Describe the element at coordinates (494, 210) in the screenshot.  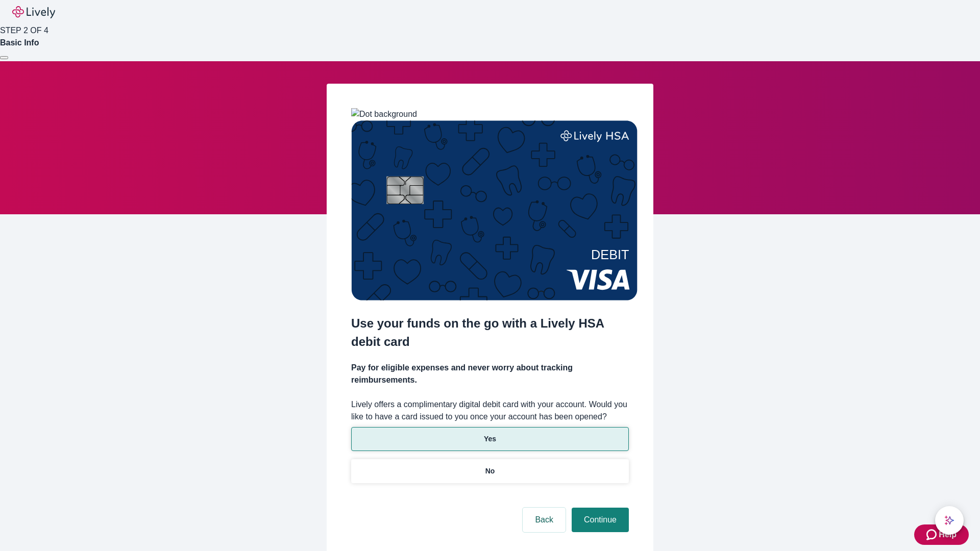
I see `img: Debit card` at that location.